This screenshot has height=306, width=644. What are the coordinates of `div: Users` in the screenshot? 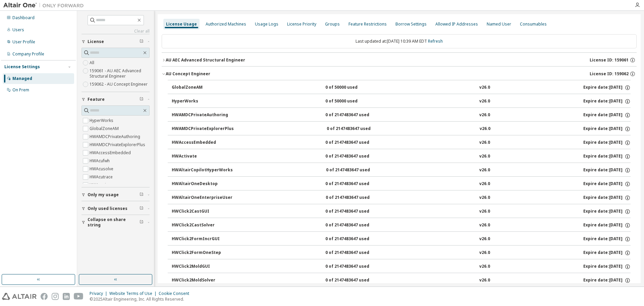 It's located at (18, 30).